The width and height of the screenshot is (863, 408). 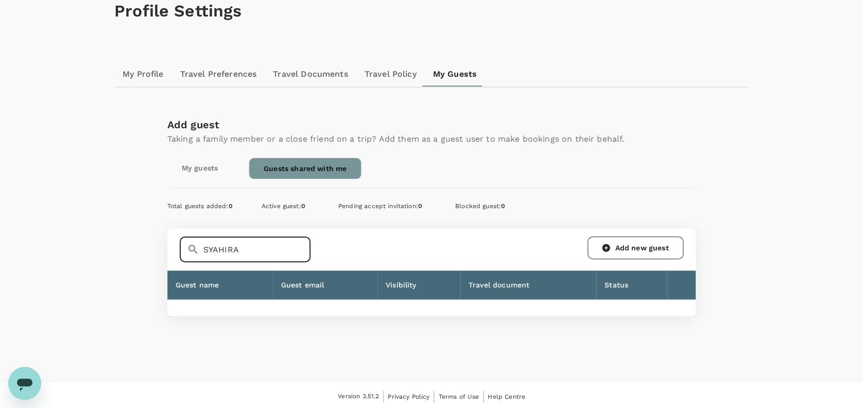 What do you see at coordinates (143, 74) in the screenshot?
I see `a: My Profile` at bounding box center [143, 74].